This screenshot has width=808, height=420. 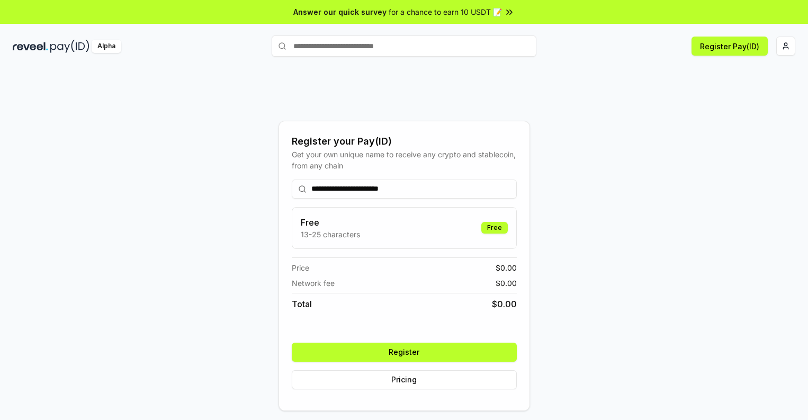 I want to click on span: Price, so click(x=300, y=267).